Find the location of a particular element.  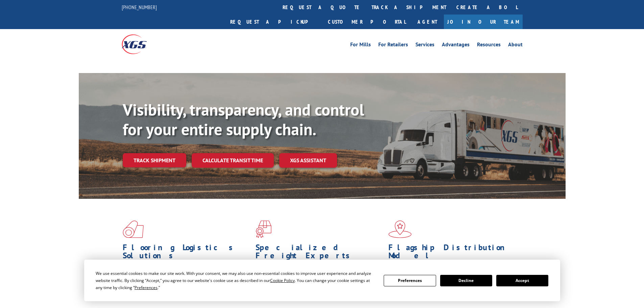

a: Track shipment is located at coordinates (155, 160).